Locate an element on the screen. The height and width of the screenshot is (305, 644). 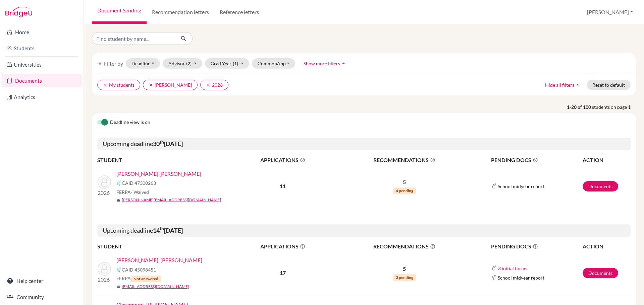
span: 4 pending is located at coordinates (405, 191).